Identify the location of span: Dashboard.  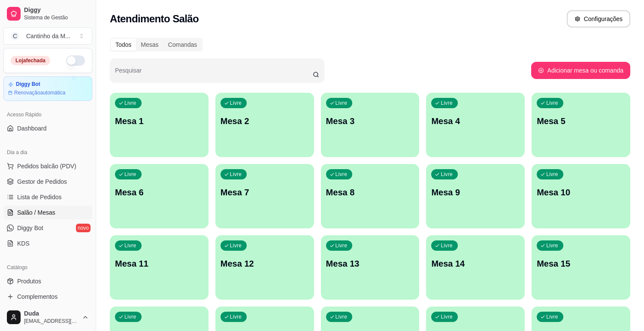
(31, 128).